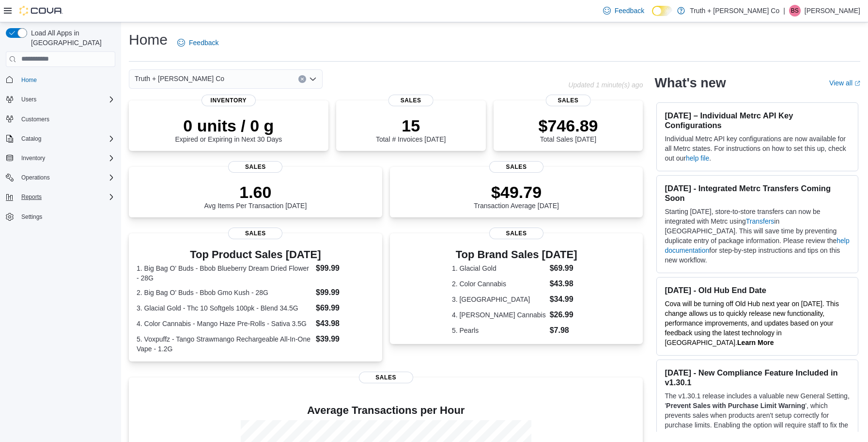 This screenshot has width=868, height=442. What do you see at coordinates (225, 292) in the screenshot?
I see `dt: 2. Big Bag O' Buds - Bbob Gmo Kush - 28G` at bounding box center [225, 292].